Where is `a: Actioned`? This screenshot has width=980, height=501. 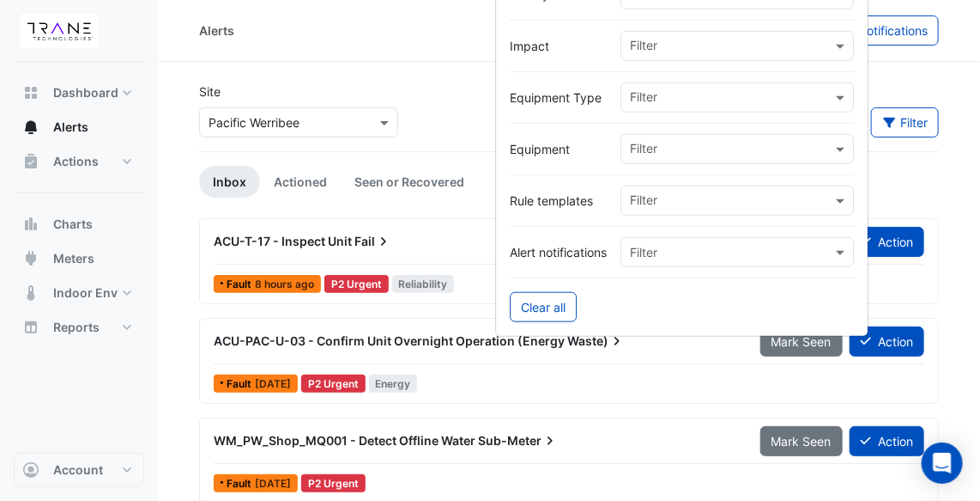
a: Actioned is located at coordinates (300, 181).